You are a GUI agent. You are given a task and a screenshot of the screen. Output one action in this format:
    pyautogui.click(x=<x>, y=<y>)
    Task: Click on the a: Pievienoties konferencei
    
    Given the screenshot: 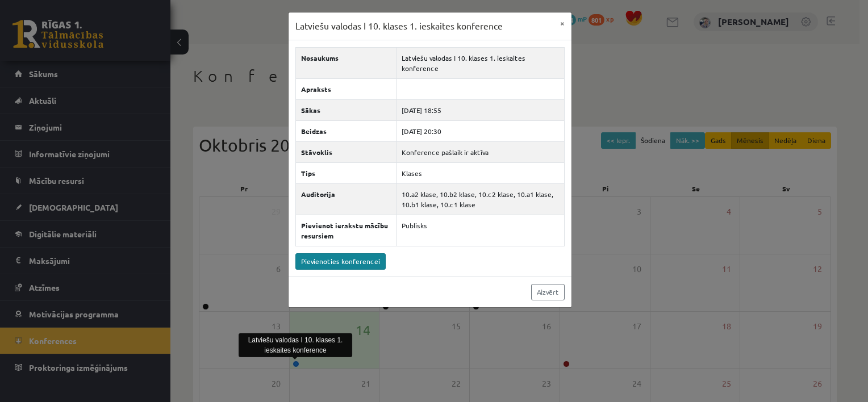 What is the action you would take?
    pyautogui.click(x=340, y=261)
    